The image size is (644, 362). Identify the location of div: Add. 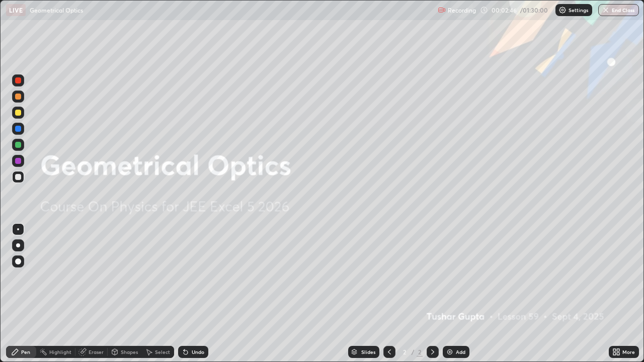
(460, 352).